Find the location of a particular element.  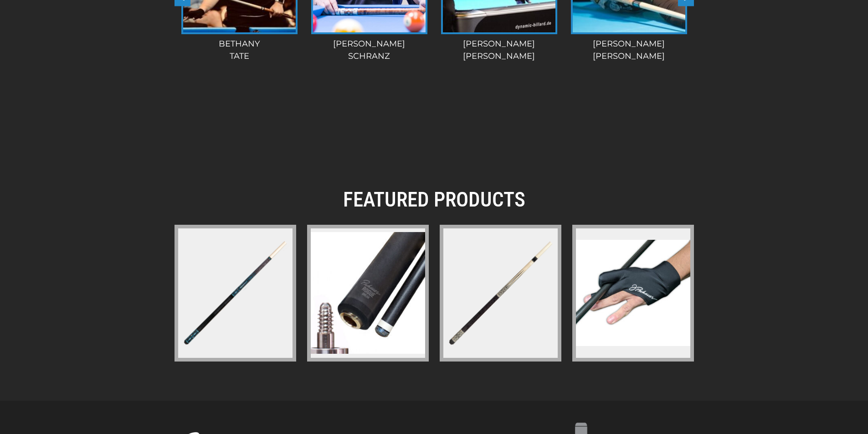

div: Bethany Tate is located at coordinates (239, 50).